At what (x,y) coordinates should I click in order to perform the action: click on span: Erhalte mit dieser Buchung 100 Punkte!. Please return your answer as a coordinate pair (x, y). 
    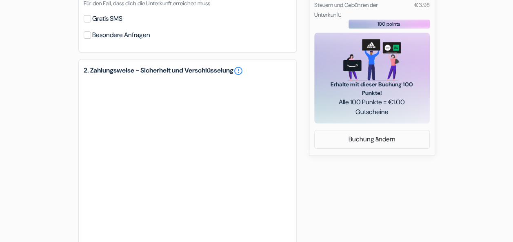
    Looking at the image, I should click on (372, 89).